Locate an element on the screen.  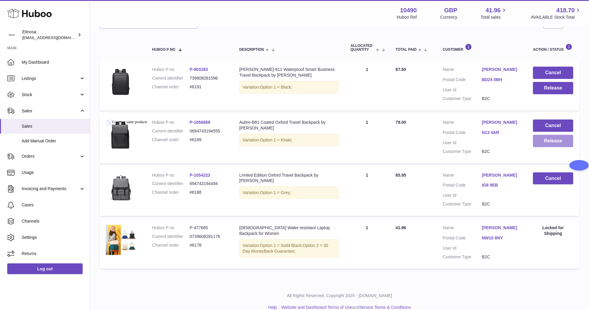
dd: #6188 is located at coordinates (208, 192).